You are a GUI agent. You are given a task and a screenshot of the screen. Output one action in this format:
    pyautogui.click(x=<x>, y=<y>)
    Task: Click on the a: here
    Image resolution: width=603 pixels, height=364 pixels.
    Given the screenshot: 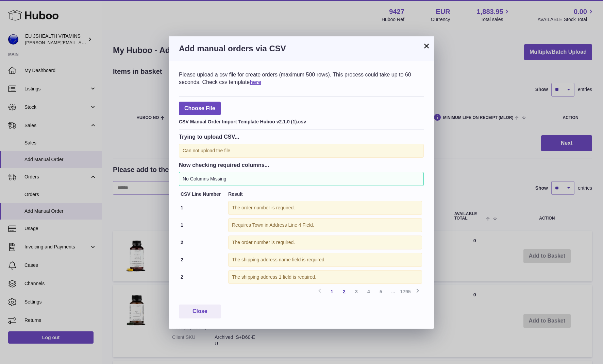 What is the action you would take?
    pyautogui.click(x=255, y=82)
    